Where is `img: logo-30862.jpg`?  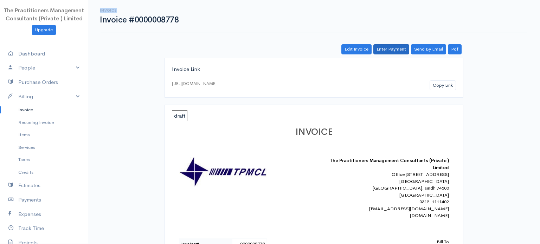 img: logo-30862.jpg is located at coordinates (223, 172).